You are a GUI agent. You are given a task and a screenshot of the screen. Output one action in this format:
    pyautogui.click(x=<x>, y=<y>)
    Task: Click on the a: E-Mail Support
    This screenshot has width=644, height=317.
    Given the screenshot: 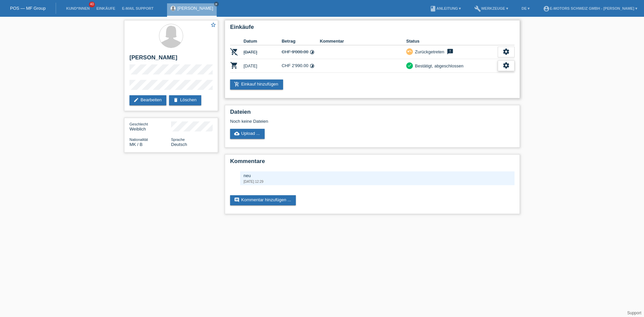 What is the action you would take?
    pyautogui.click(x=138, y=8)
    